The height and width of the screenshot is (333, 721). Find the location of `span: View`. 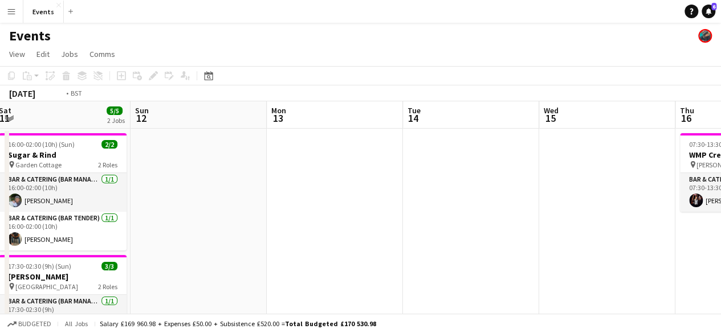

span: View is located at coordinates (17, 54).